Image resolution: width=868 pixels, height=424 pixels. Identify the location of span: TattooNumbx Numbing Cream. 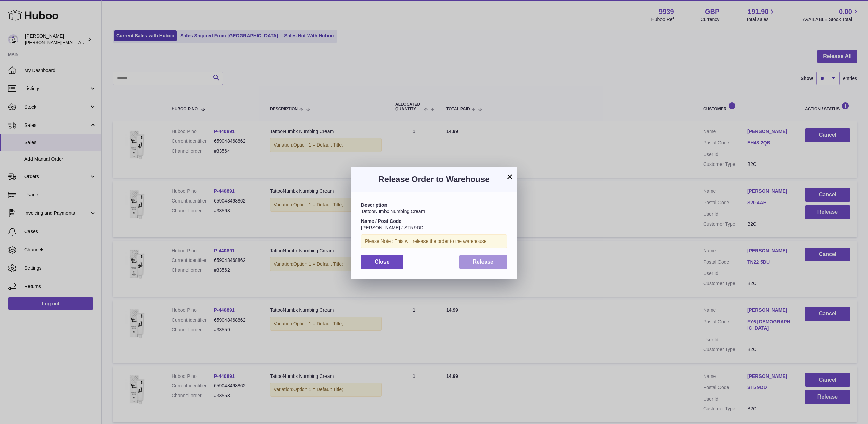
(393, 211).